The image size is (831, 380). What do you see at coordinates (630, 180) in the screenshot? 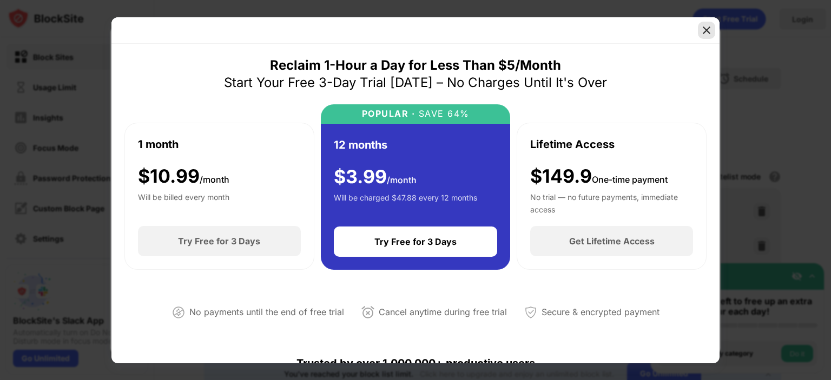
I see `span: One-time payment` at bounding box center [630, 180].